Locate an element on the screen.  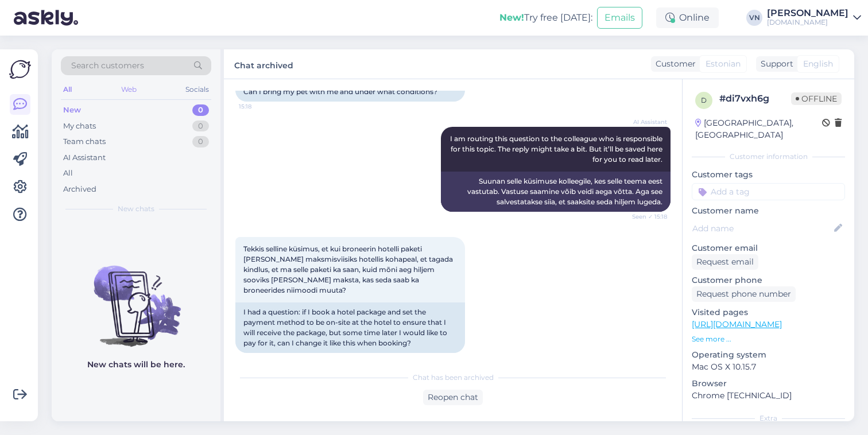
div: Reopen chat is located at coordinates (453, 398).